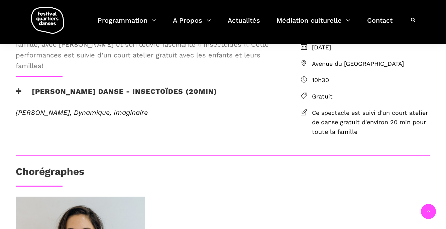  I want to click on img: logo-fqd-med, so click(47, 20).